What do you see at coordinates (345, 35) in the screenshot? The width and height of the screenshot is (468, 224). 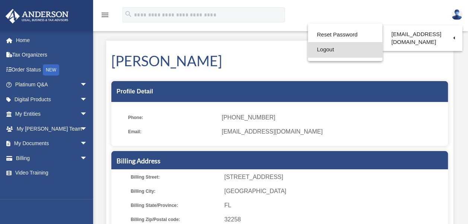 I see `a: Reset Password` at bounding box center [345, 35].